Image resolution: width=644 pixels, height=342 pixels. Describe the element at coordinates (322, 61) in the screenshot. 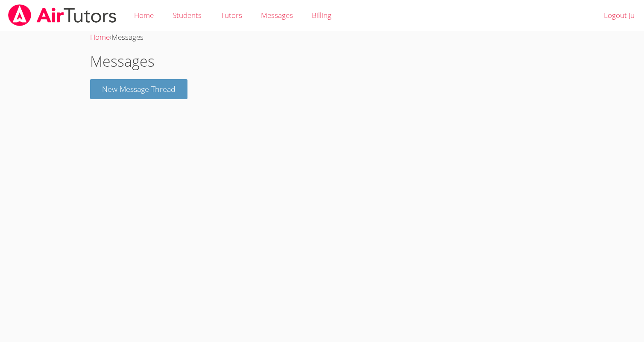

I see `h1: Messages` at that location.